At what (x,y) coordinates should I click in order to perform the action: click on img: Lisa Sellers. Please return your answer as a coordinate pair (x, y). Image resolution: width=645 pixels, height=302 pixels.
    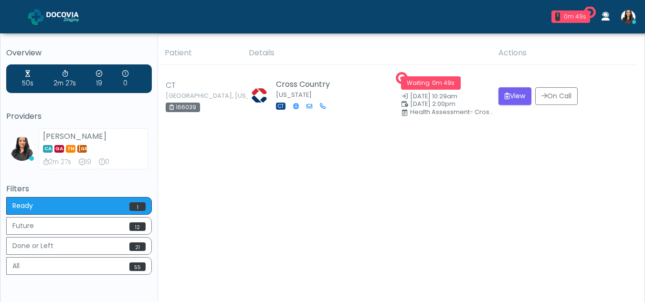
    Looking at the image, I should click on (259, 96).